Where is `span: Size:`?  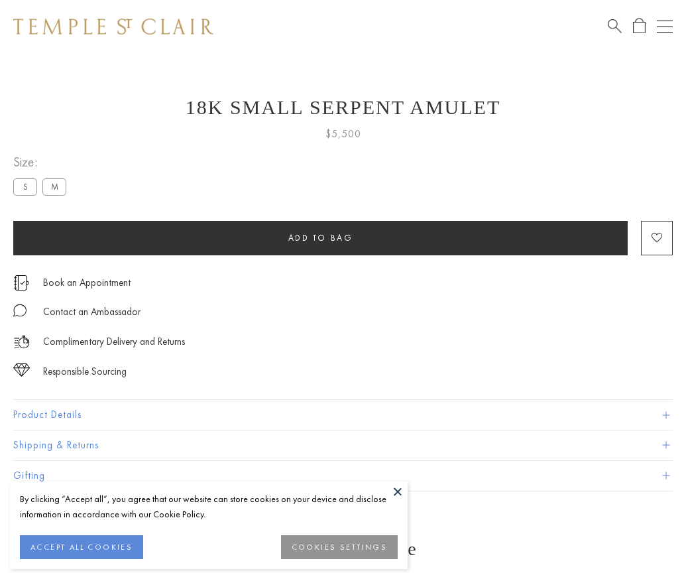
span: Size: is located at coordinates (42, 162).